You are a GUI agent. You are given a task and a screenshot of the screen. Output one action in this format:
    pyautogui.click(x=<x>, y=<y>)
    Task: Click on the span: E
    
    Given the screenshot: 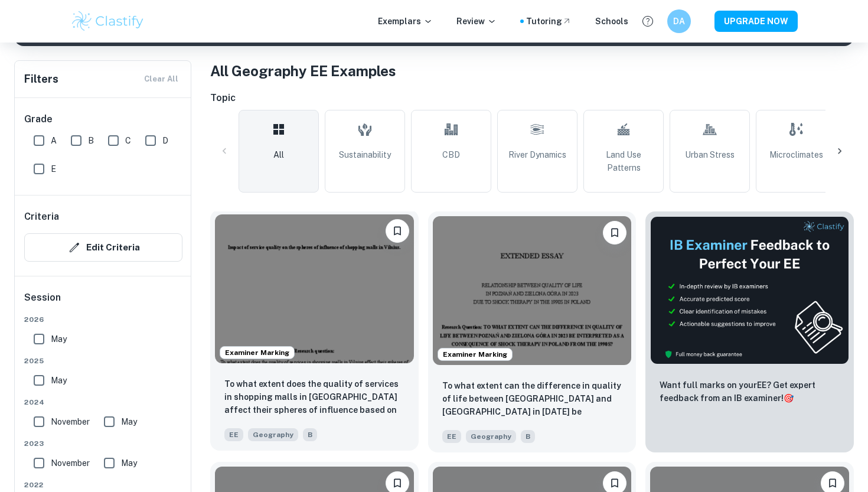 What is the action you would take?
    pyautogui.click(x=53, y=169)
    